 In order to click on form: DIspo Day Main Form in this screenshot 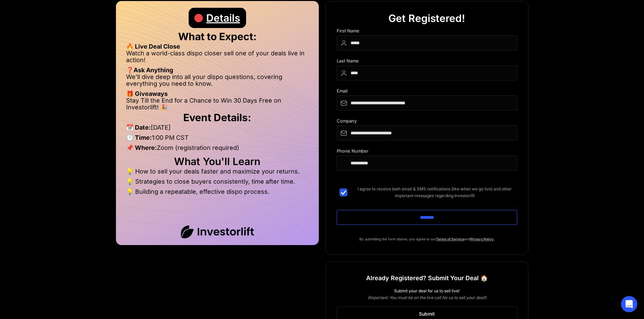, I will do `click(427, 132)`.